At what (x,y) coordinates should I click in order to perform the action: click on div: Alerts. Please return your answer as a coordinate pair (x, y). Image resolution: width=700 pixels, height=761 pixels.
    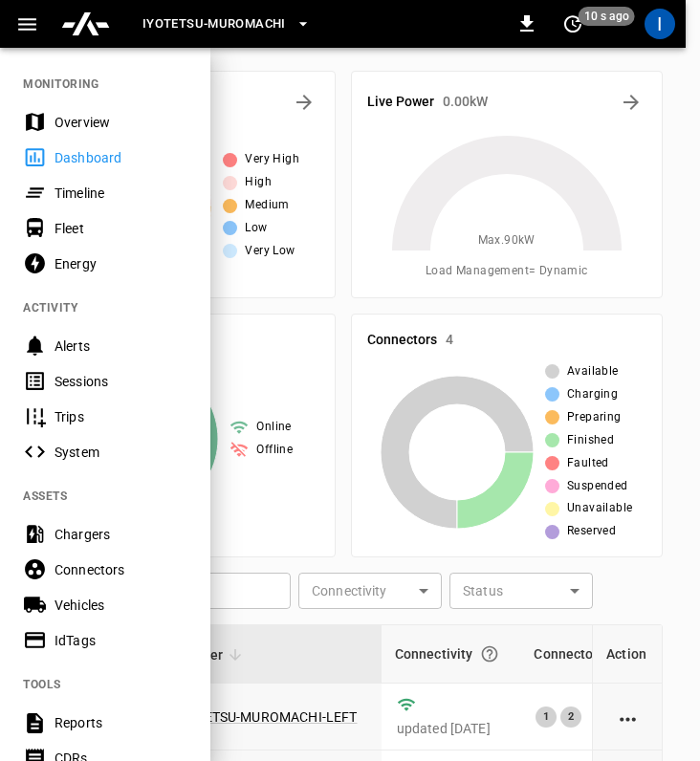
    Looking at the image, I should click on (121, 346).